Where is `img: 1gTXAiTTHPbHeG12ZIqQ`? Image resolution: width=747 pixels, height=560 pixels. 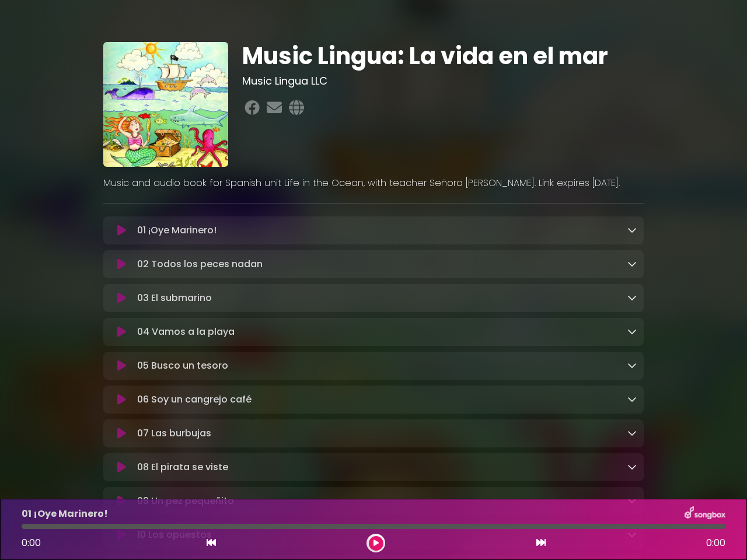
img: 1gTXAiTTHPbHeG12ZIqQ is located at coordinates (165, 105).